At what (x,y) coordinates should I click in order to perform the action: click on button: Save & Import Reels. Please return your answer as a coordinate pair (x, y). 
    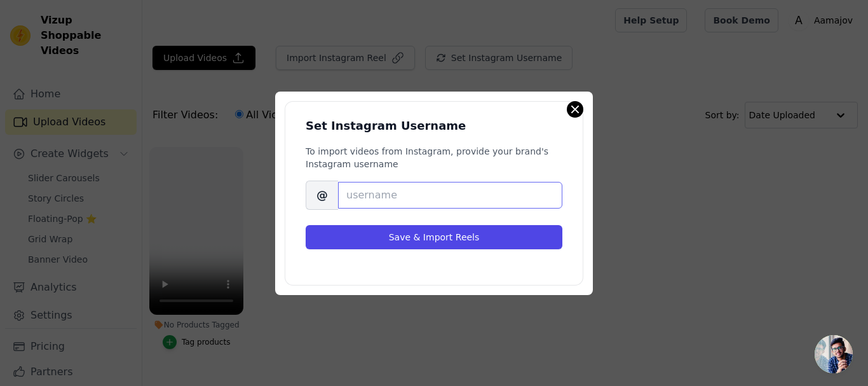
    Looking at the image, I should click on (434, 237).